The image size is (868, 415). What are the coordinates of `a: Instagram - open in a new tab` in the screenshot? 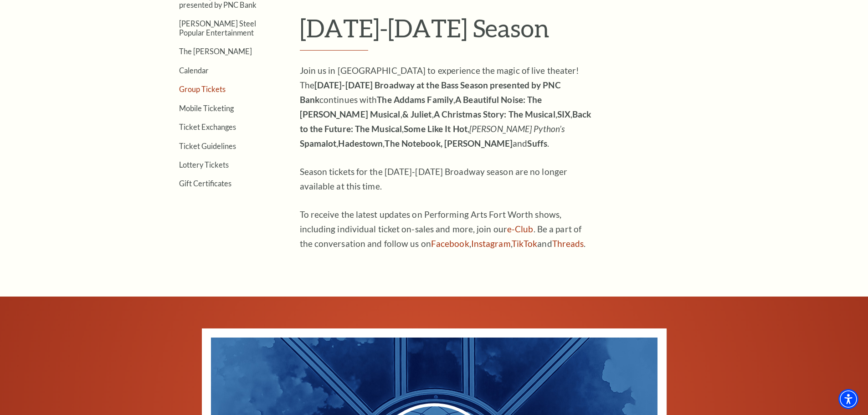 It's located at (491, 243).